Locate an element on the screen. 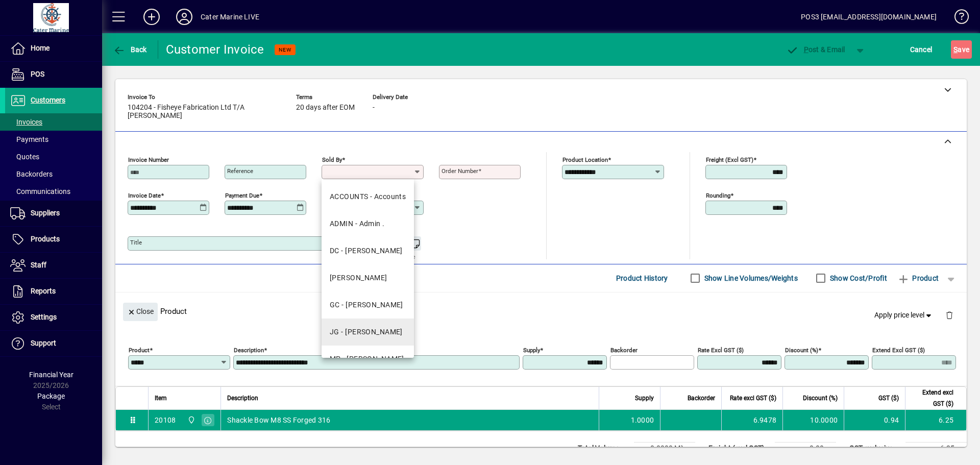 This screenshot has height=465, width=980. mat-option: DC - Dan Cleaver is located at coordinates (367, 250).